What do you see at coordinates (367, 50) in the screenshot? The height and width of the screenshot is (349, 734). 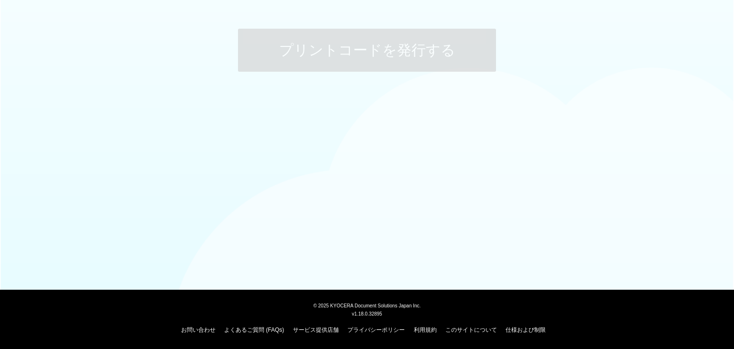 I see `button: プリントコードを発行する` at bounding box center [367, 50].